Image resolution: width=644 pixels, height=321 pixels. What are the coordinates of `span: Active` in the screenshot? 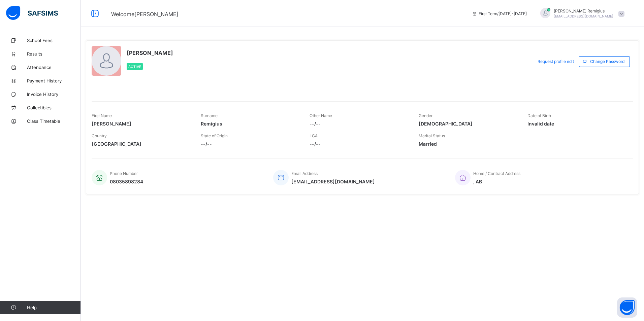 It's located at (135, 67).